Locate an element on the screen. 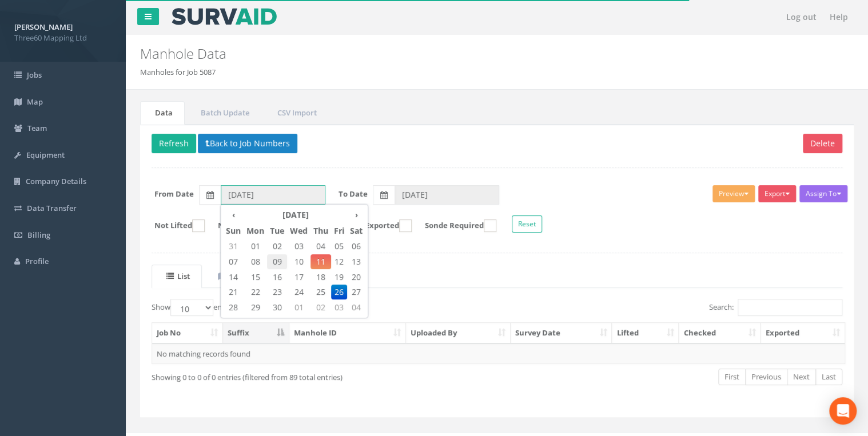 This screenshot has height=436, width=868. th: Fri is located at coordinates (339, 231).